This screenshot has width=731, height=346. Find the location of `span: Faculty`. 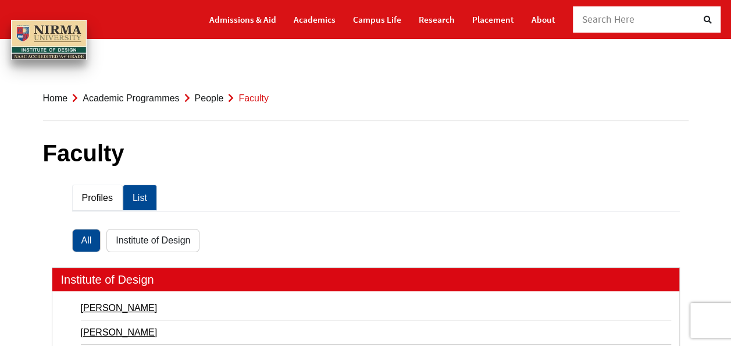

span: Faculty is located at coordinates (254, 98).